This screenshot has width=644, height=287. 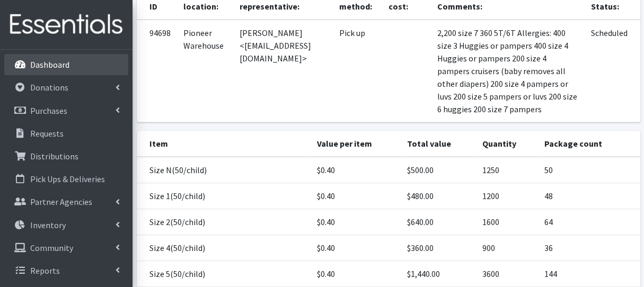 What do you see at coordinates (66, 88) in the screenshot?
I see `a: Donations` at bounding box center [66, 88].